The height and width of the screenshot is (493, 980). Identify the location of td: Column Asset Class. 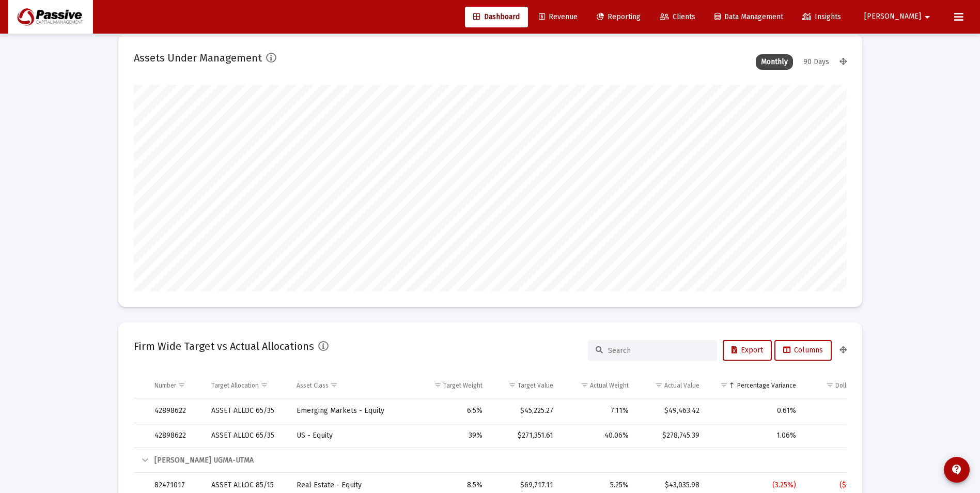
(352, 385).